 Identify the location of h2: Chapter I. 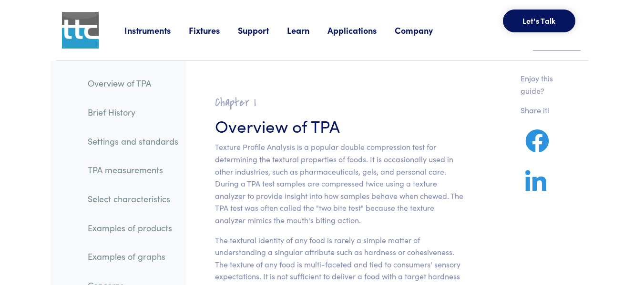
(339, 103).